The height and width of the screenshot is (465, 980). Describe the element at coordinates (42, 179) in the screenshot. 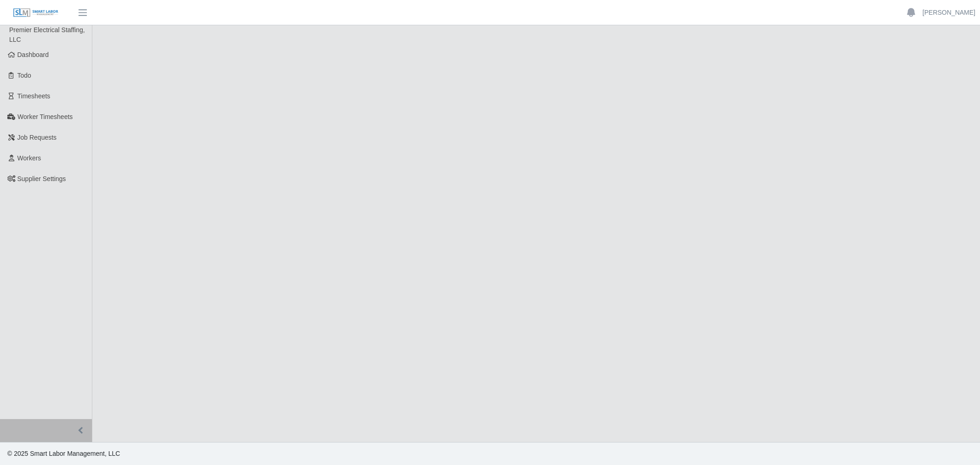

I see `span: Supplier Settings` at that location.